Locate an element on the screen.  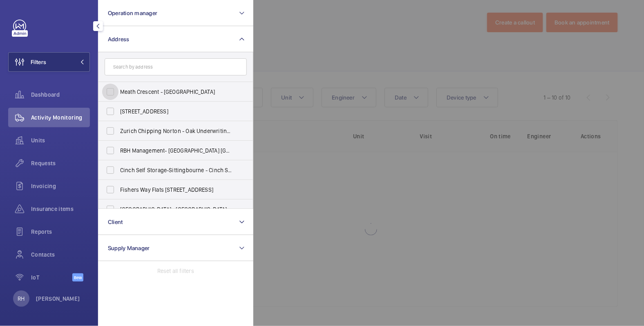
span: Contacts is located at coordinates (60, 255).